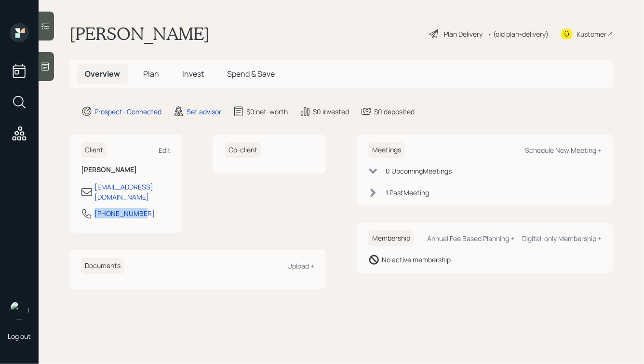 Image resolution: width=644 pixels, height=364 pixels. I want to click on div: Edit, so click(164, 150).